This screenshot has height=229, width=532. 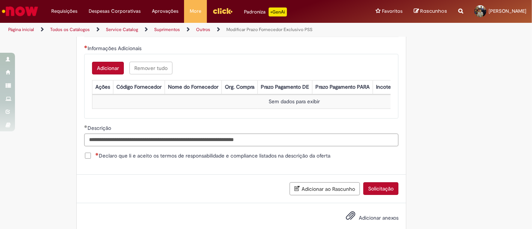 What do you see at coordinates (139, 87) in the screenshot?
I see `th: Código Fornecedor` at bounding box center [139, 87].